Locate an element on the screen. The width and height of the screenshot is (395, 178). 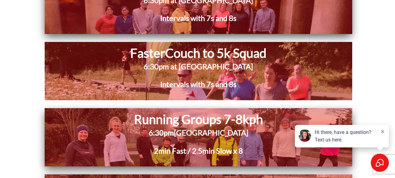
span: Couch to 5k Squad is located at coordinates (216, 53).